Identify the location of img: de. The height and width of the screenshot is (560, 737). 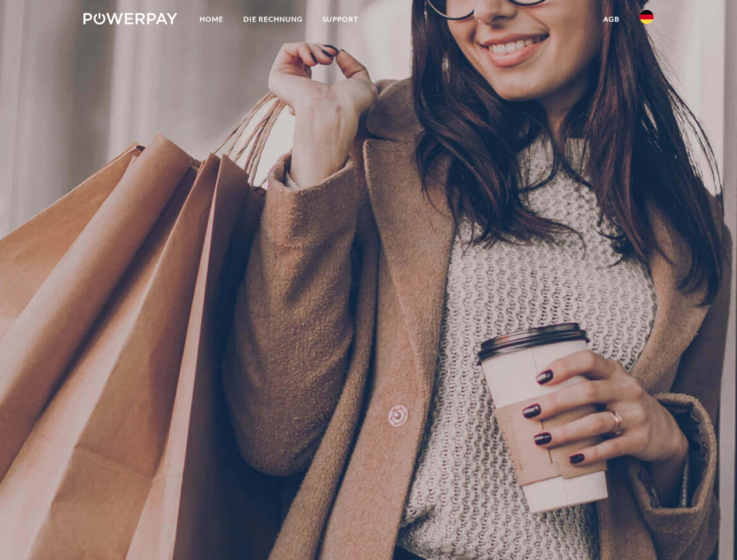
(647, 17).